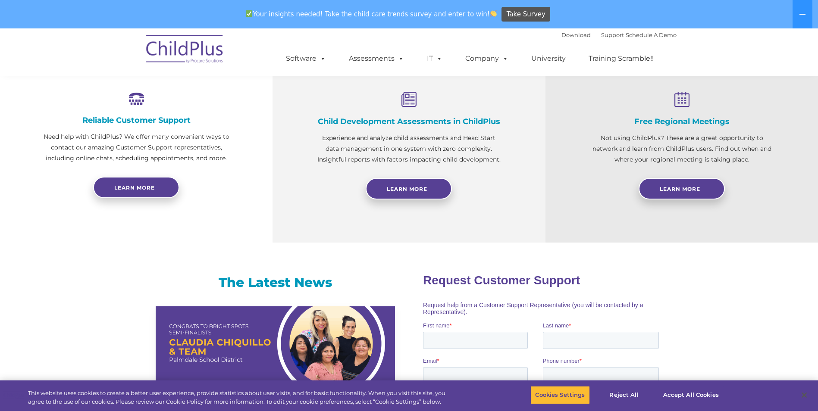  Describe the element at coordinates (138, 95) in the screenshot. I see `span: Phone number` at that location.